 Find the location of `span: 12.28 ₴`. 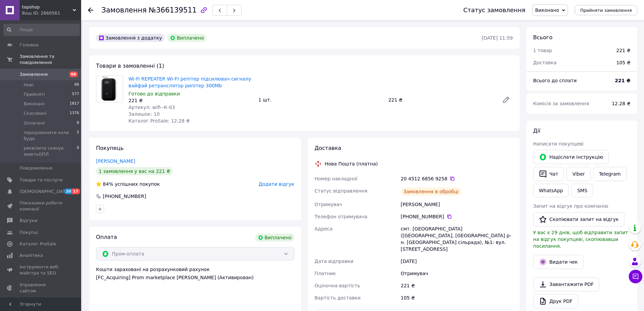

span: 12.28 ₴ is located at coordinates (621, 103).